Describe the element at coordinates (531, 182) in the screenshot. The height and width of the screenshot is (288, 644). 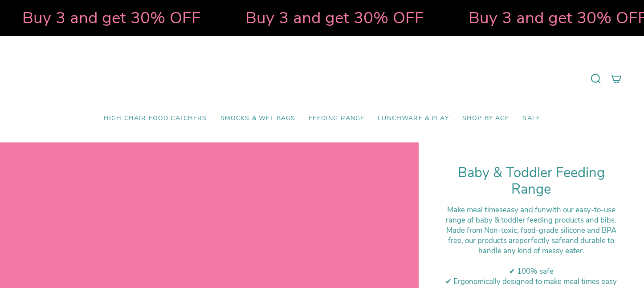
I see `h1: Baby & Toddler Feeding Range` at that location.